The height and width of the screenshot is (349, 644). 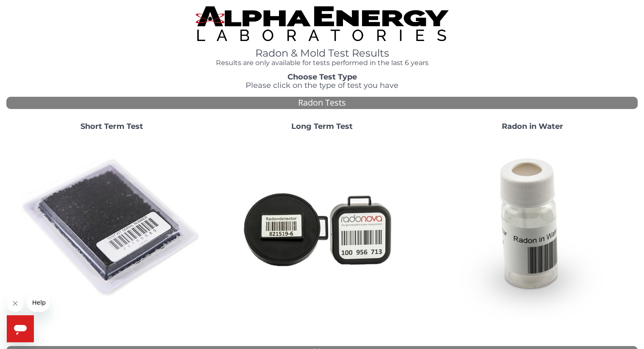 What do you see at coordinates (322, 228) in the screenshot?
I see `img: Radtrak2vsRadtrak3.jpg` at bounding box center [322, 228].